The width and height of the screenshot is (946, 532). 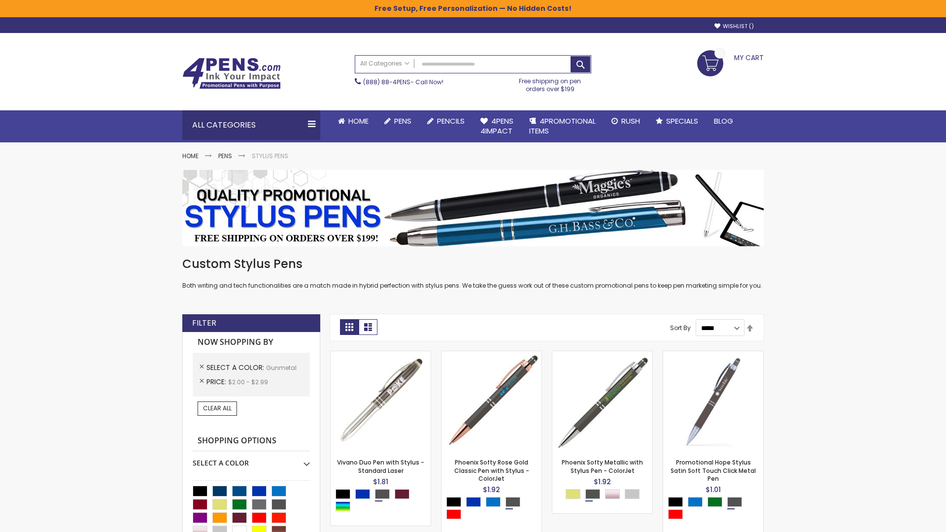 What do you see at coordinates (602, 401) in the screenshot?
I see `img: Phoenix Softy Metallic with Stylus Pen - ColorJet-Gunmetal` at bounding box center [602, 401].